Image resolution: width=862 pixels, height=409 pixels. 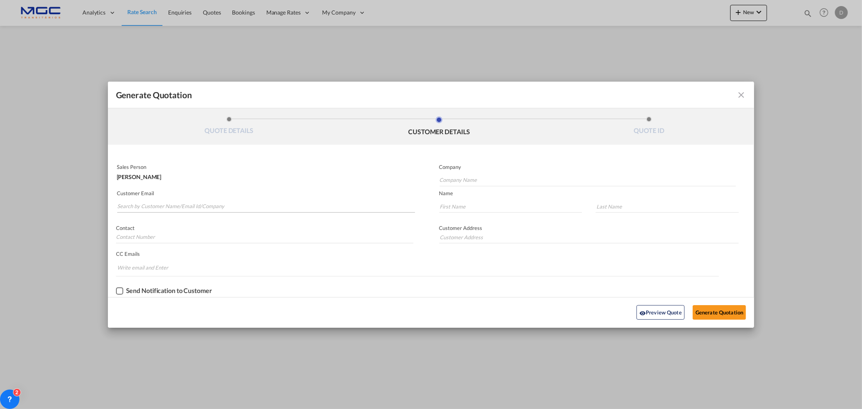 I want to click on p: Company, so click(x=587, y=167).